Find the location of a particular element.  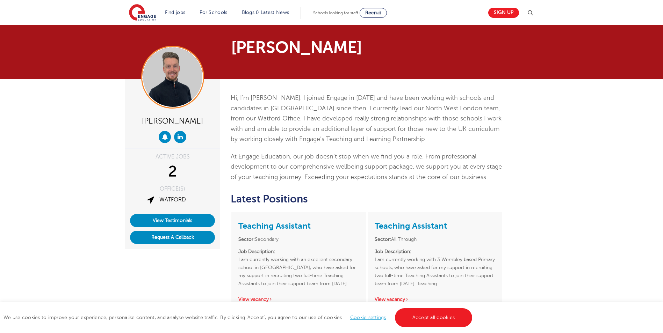

span: Recruit is located at coordinates (373, 13).